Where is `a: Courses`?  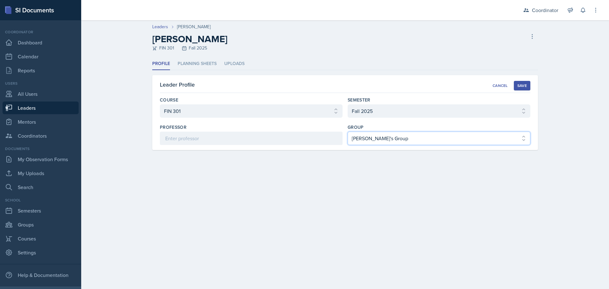 a: Courses is located at coordinates (41, 239).